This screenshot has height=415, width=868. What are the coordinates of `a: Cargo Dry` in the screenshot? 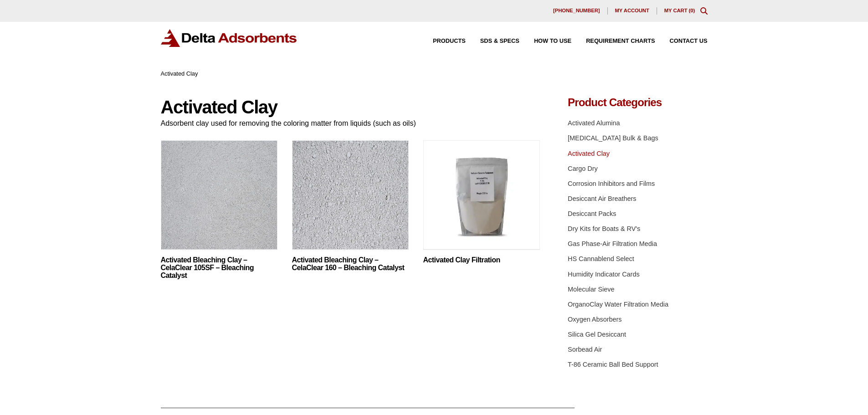 It's located at (583, 169).